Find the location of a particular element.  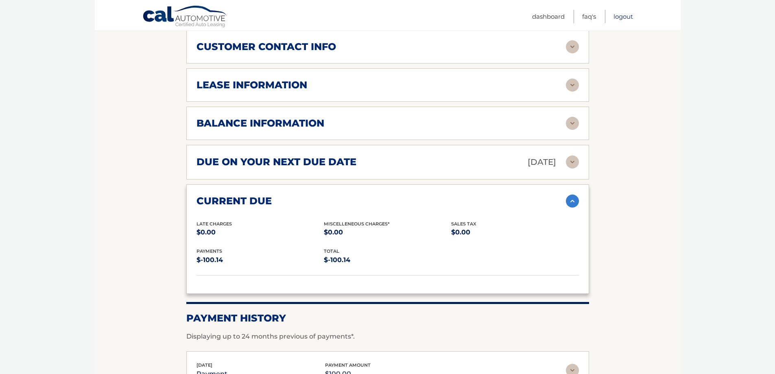

span: Sales Tax is located at coordinates (464, 224).